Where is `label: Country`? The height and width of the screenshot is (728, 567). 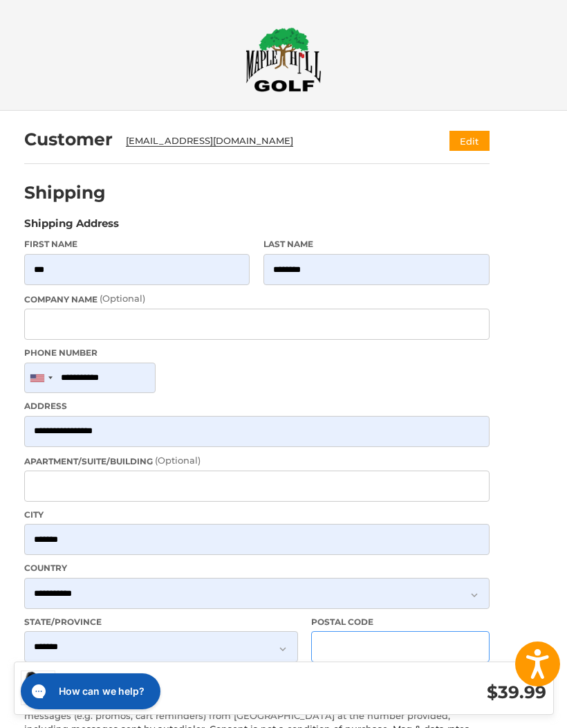 label: Country is located at coordinates (256, 568).